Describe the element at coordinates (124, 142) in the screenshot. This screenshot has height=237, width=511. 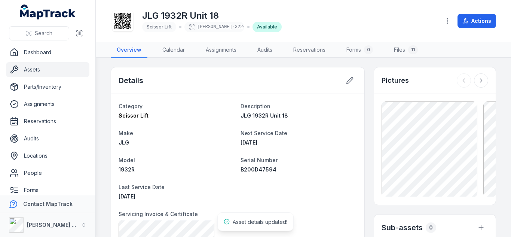
I see `span: JLG` at that location.